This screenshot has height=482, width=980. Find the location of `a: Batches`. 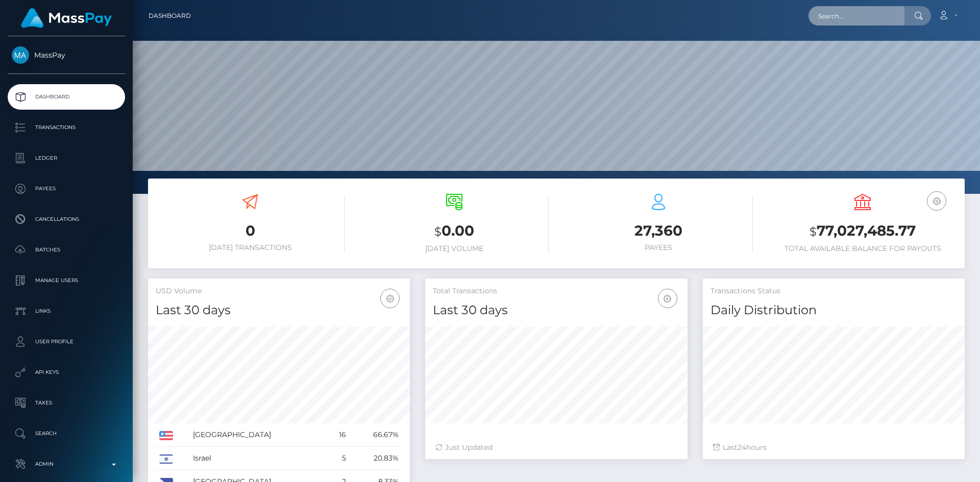

a: Batches is located at coordinates (67, 250).